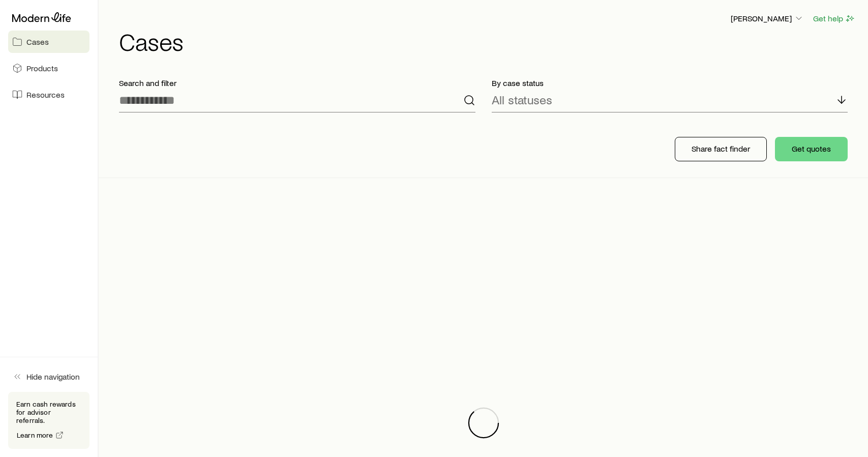 This screenshot has height=457, width=868. Describe the element at coordinates (834, 19) in the screenshot. I see `button: Get help` at that location.